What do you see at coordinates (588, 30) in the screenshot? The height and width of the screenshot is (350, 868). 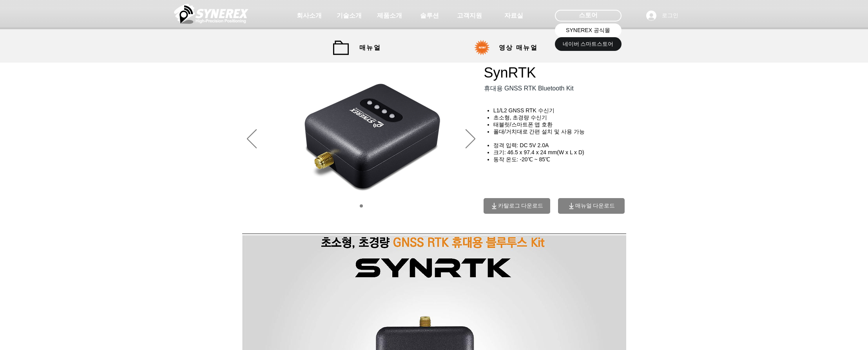 I see `a: SYNEREX 공식몰` at bounding box center [588, 30].